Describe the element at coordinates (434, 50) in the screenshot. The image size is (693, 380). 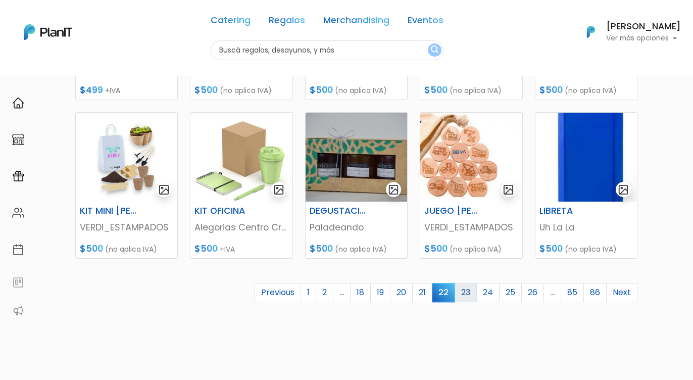
I see `img: search_button-432b6d5273f82d61273b3651a40e1bd1b912527efae98b1b7a1b2c0702e16a8d.svg` at that location.